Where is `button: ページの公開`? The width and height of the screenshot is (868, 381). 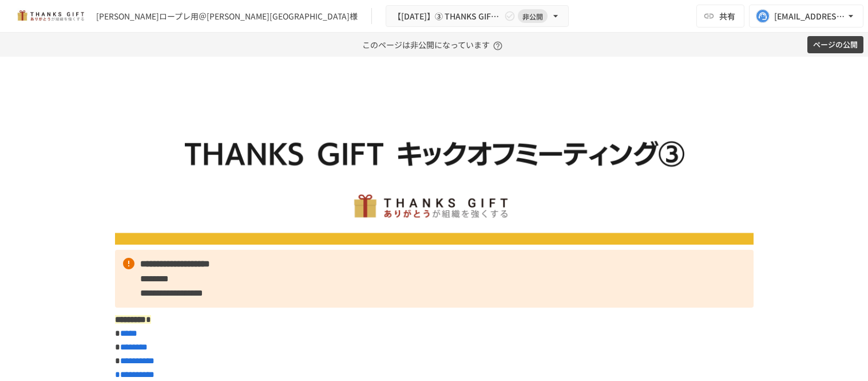
button: ページの公開 is located at coordinates (836, 45).